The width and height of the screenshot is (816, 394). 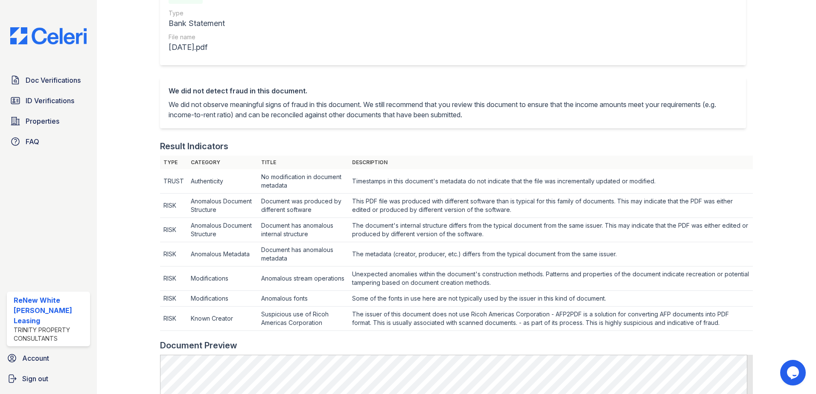 What do you see at coordinates (551, 181) in the screenshot?
I see `td: Timestamps in this document's metadata do not indicate that the file was incrementally updated or...` at bounding box center [551, 181].